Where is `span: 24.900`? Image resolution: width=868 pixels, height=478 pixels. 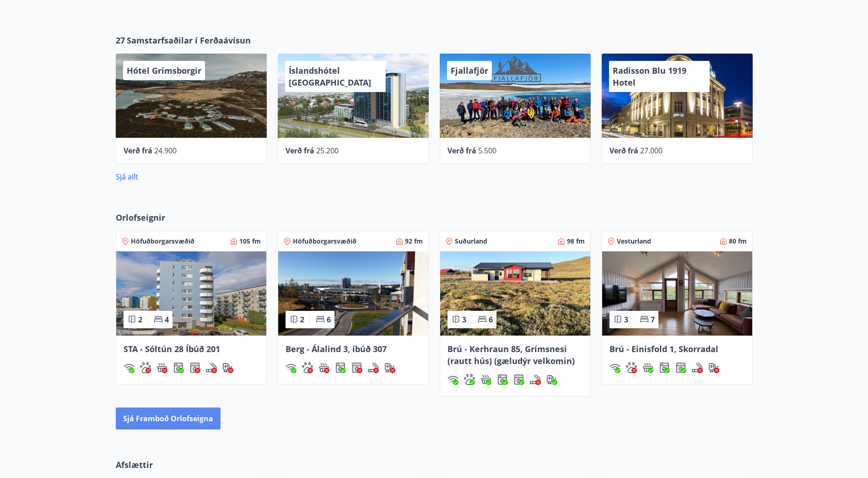
span: 24.900 is located at coordinates (165, 151).